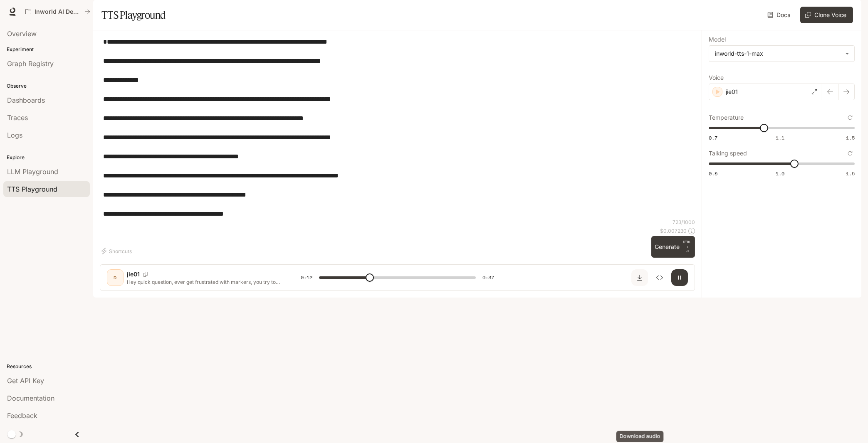  I want to click on span: 1.0, so click(780, 173).